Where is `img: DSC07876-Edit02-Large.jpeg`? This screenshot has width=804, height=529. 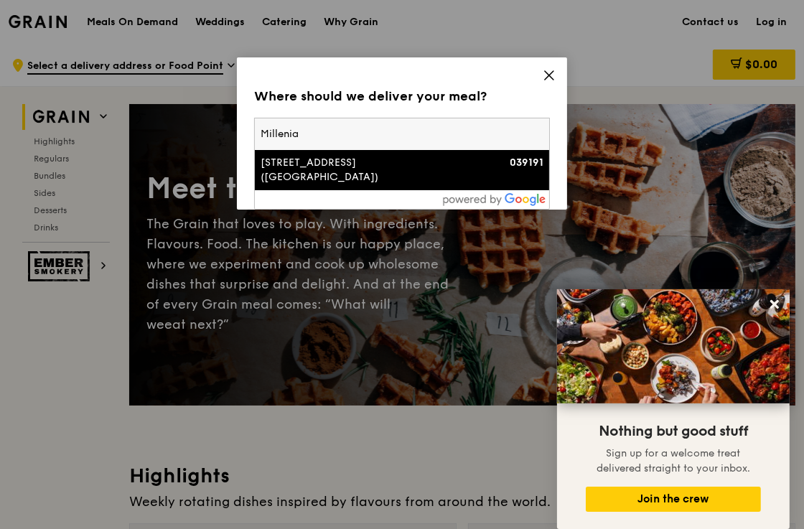
img: DSC07876-Edit02-Large.jpeg is located at coordinates (673, 346).